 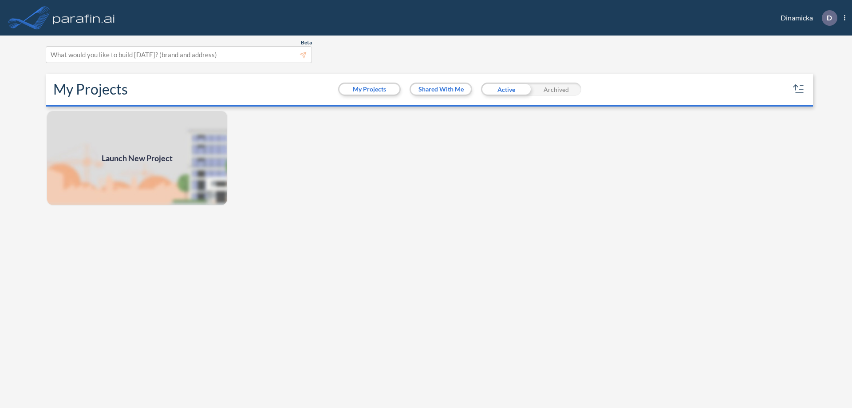 What do you see at coordinates (84, 18) in the screenshot?
I see `img: logo` at bounding box center [84, 18].